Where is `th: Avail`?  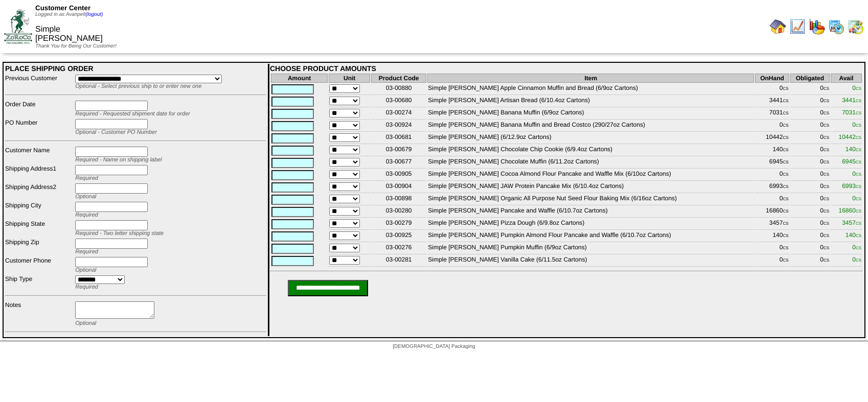 th: Avail is located at coordinates (846, 78).